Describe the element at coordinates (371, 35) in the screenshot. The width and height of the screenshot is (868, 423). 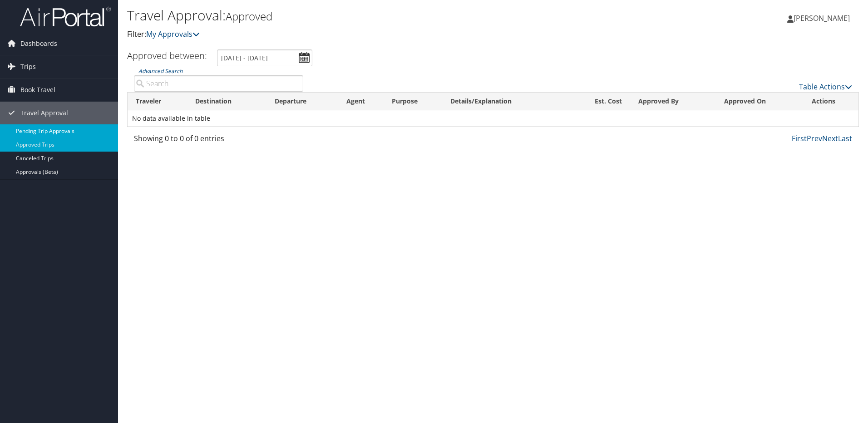
I see `p: Filter:` at that location.